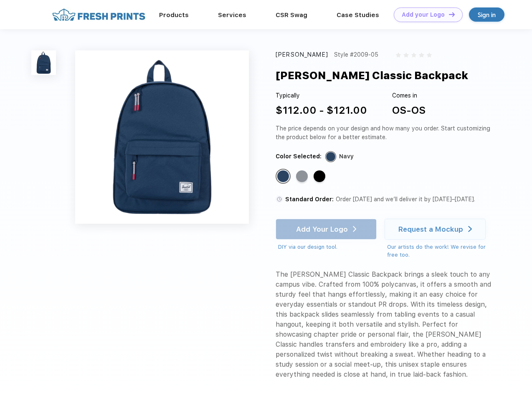 This screenshot has width=532, height=400. I want to click on img: white arrow, so click(470, 229).